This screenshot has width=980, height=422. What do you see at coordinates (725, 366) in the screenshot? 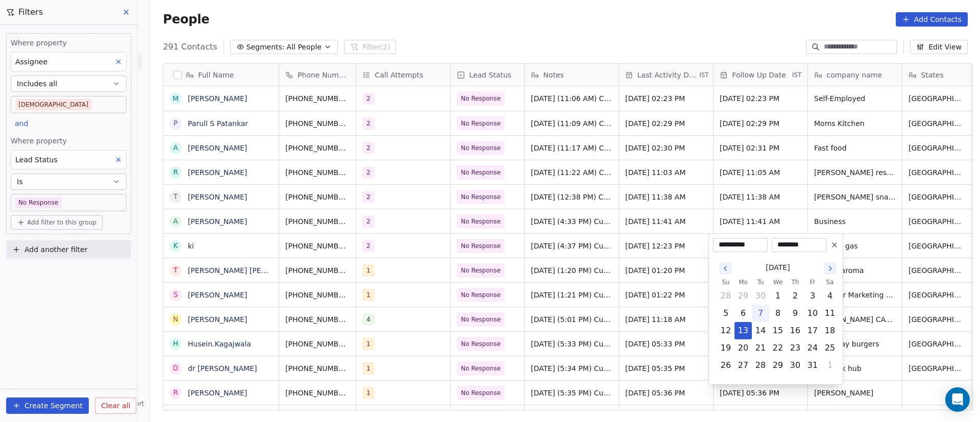
I see `button: Sunday, October 26th, 2025` at bounding box center [725, 366].